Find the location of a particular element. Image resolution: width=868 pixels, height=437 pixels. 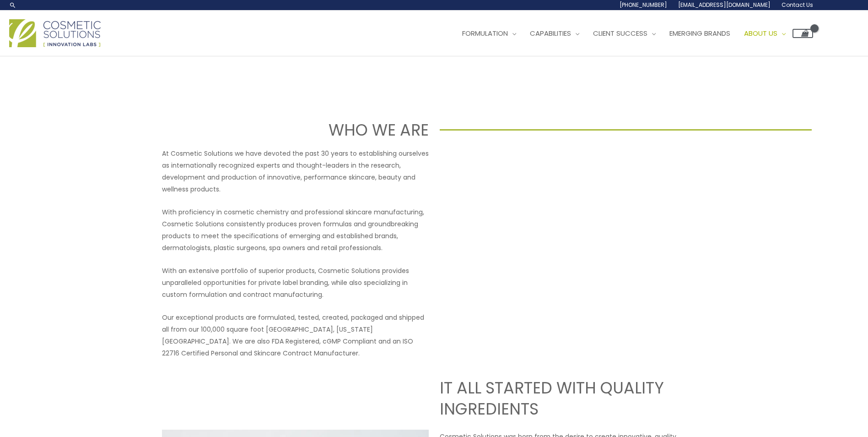

a: Formulation is located at coordinates (489, 33).